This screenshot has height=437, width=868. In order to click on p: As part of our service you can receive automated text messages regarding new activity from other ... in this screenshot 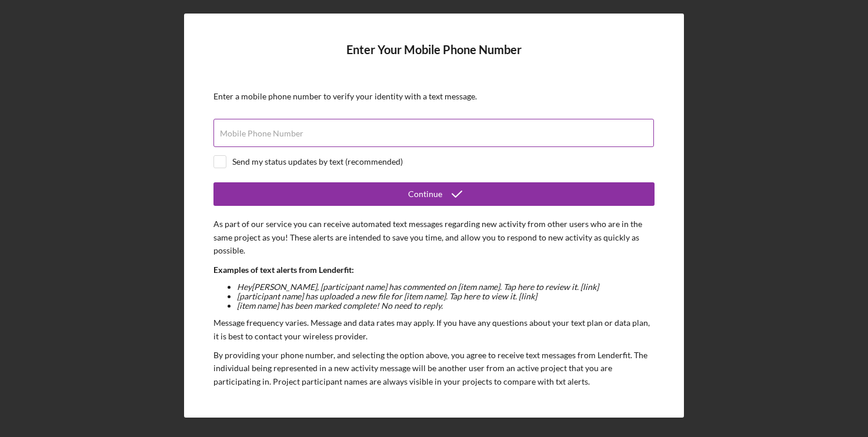, I will do `click(434, 237)`.